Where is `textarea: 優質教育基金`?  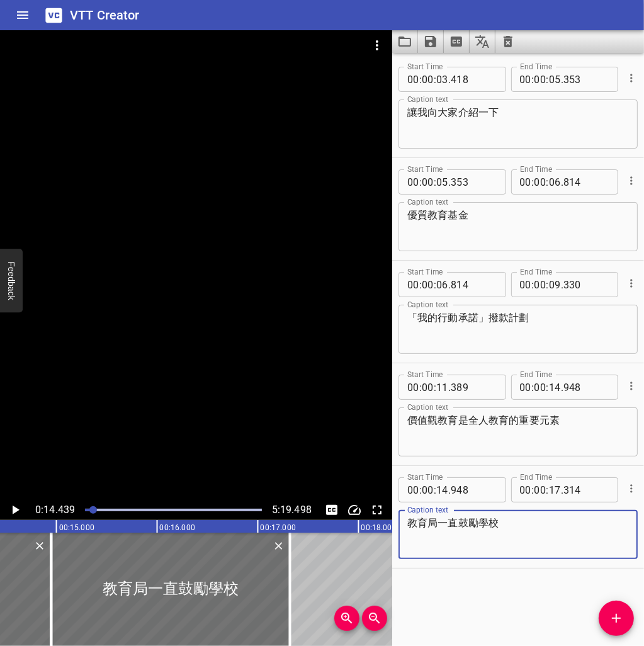 textarea: 優質教育基金 is located at coordinates (518, 227).